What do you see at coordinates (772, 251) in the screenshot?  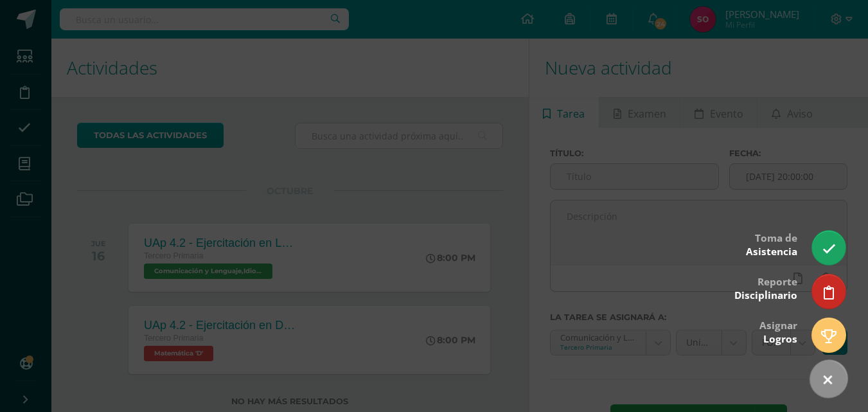 I see `span: Asistencia` at bounding box center [772, 251].